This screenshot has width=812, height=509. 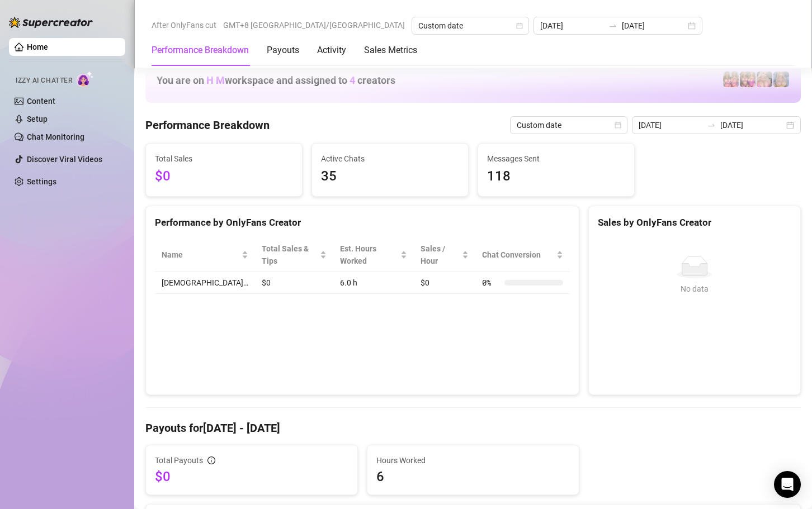 I want to click on td: 6.0 h, so click(x=373, y=283).